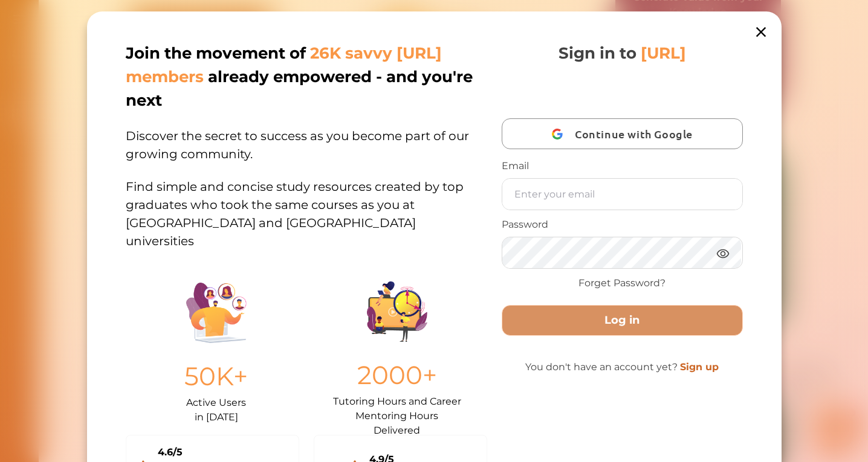 The image size is (868, 462). What do you see at coordinates (636, 134) in the screenshot?
I see `span: Continue with Google` at bounding box center [636, 134].